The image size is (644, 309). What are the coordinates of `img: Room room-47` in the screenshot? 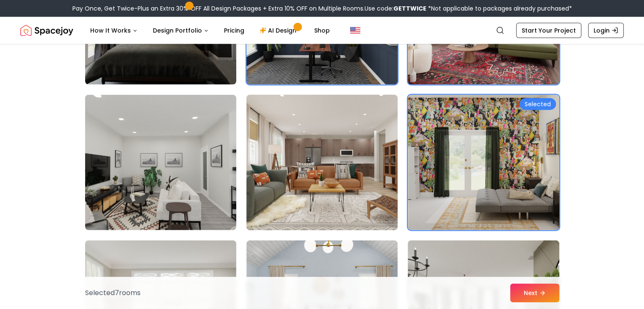 It's located at (322, 163).